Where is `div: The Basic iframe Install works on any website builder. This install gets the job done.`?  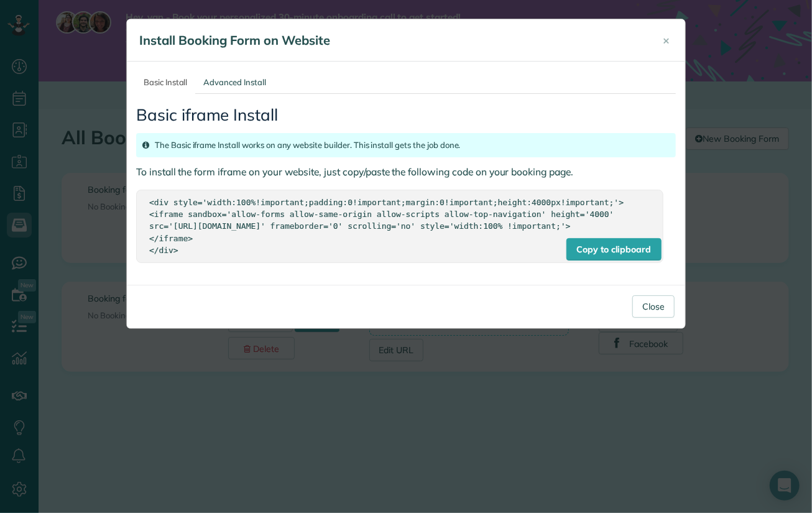
div: The Basic iframe Install works on any website builder. This install gets the job done. is located at coordinates (406, 145).